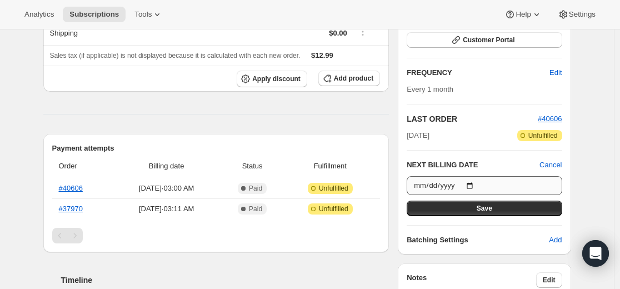  What do you see at coordinates (276, 79) in the screenshot?
I see `span: Apply discount` at bounding box center [276, 79].